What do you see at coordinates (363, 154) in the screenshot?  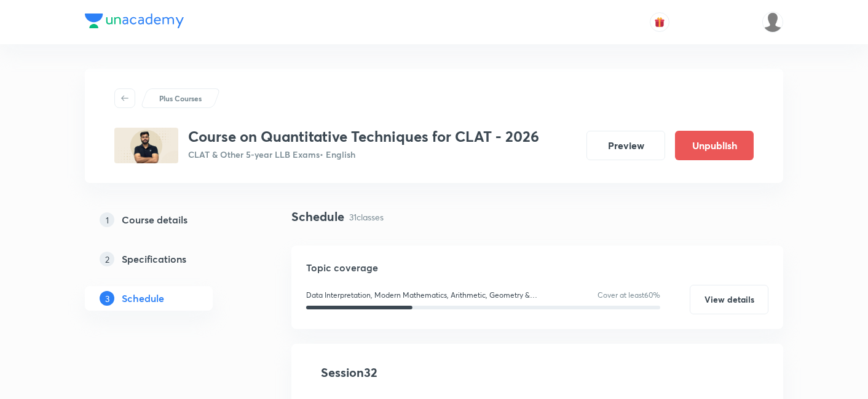 I see `p: CLAT & Other 5-year LLB Exams • English` at bounding box center [363, 154].